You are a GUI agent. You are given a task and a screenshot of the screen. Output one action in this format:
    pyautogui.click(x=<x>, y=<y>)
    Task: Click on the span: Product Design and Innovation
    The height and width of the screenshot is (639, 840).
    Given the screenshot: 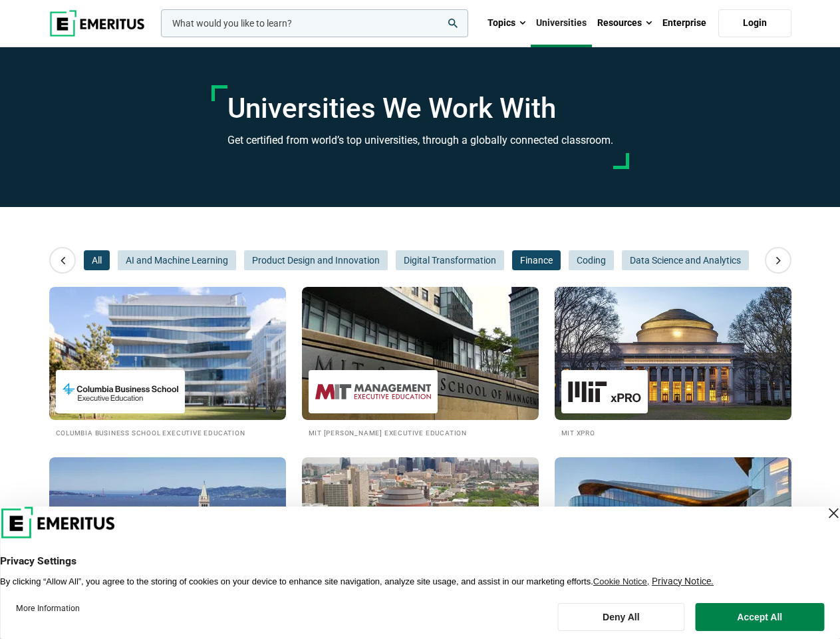 What is the action you would take?
    pyautogui.click(x=316, y=260)
    